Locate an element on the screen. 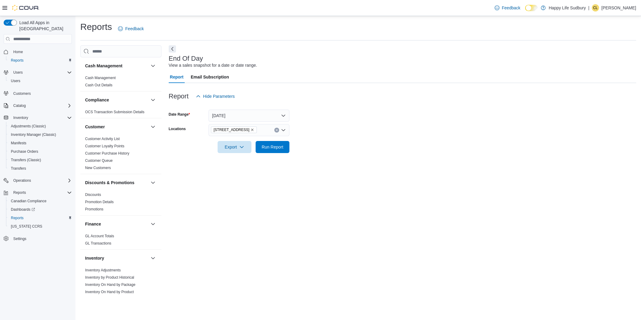 The image size is (641, 320). span: Dashboards is located at coordinates (23, 210).